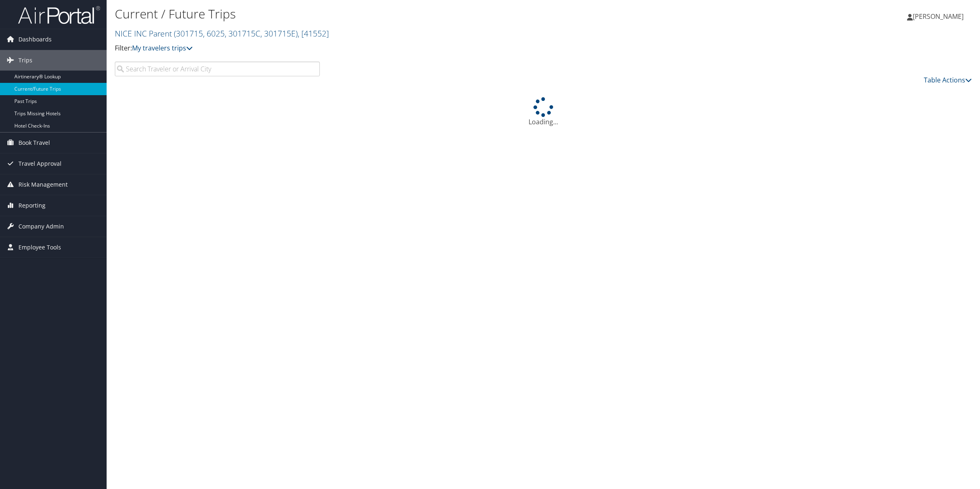  Describe the element at coordinates (40, 247) in the screenshot. I see `span: Employee Tools` at that location.